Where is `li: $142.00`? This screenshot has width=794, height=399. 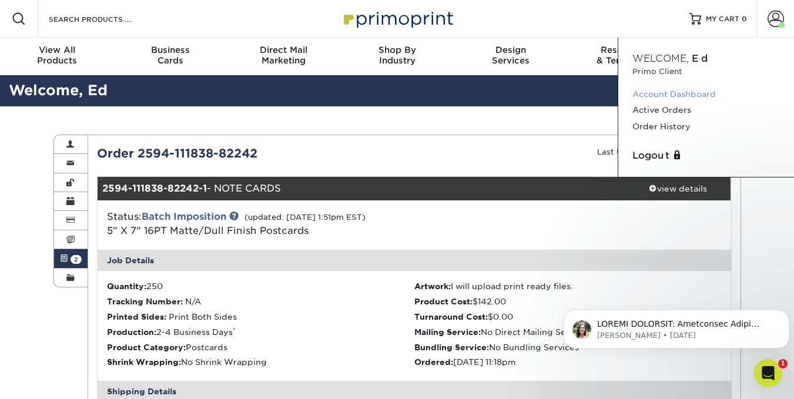
li: $142.00 is located at coordinates (568, 302).